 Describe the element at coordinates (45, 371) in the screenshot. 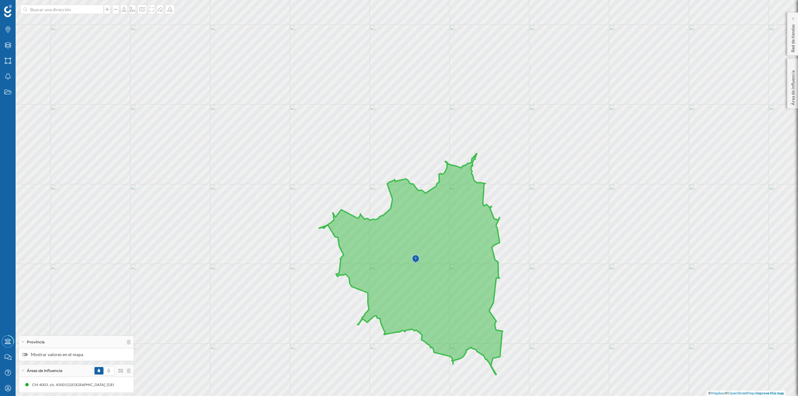

I see `span: Áreas de influencia` at that location.